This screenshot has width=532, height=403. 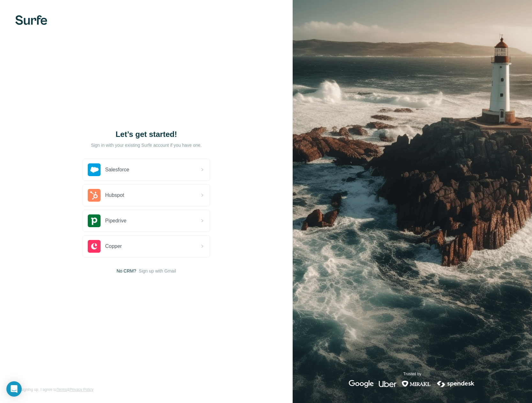 I want to click on img: hubspot's logo, so click(x=94, y=195).